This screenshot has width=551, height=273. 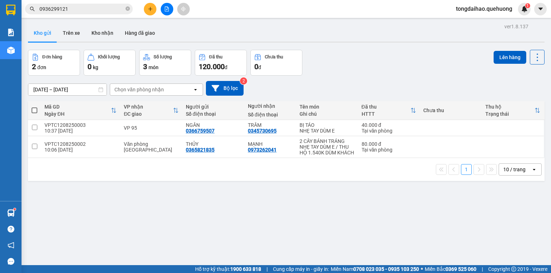 What do you see at coordinates (327, 107) in the screenshot?
I see `div: Tên món` at bounding box center [327, 107].